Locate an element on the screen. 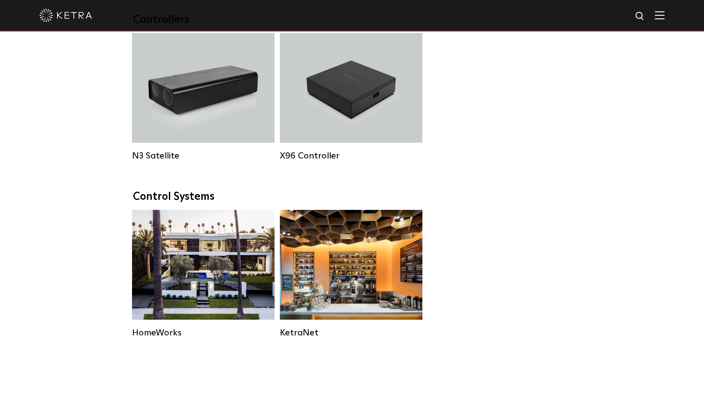  a: KetraNet Legacy System is located at coordinates (351, 274).